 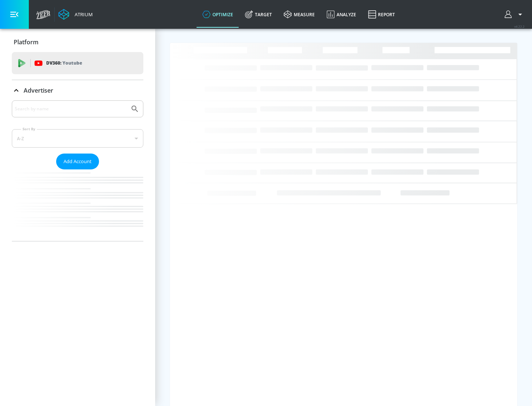 What do you see at coordinates (78, 138) in the screenshot?
I see `div: A-Z` at bounding box center [78, 138].